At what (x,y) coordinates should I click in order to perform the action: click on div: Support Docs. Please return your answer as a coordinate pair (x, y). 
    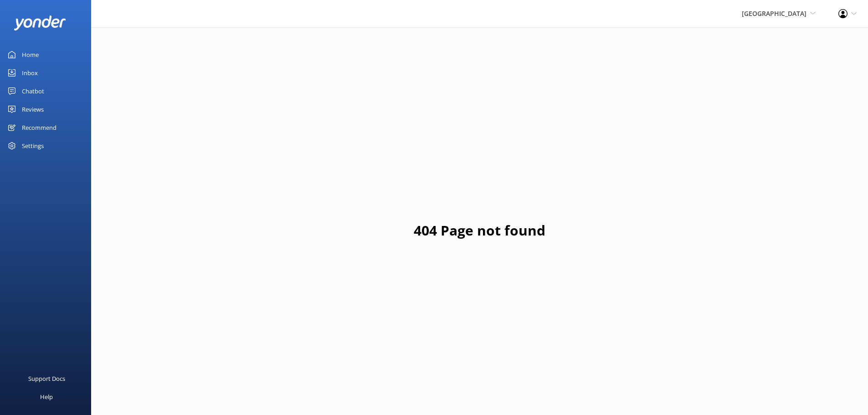
    Looking at the image, I should click on (47, 378).